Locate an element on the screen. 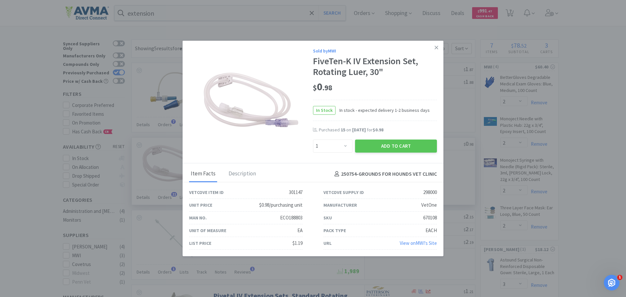 The height and width of the screenshot is (297, 626). div: VetOne is located at coordinates (429, 205).